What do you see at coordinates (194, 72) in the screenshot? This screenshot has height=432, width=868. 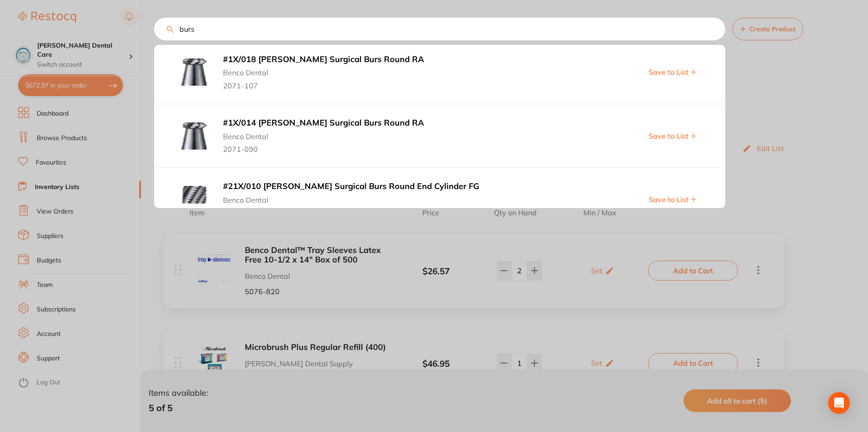 I see `img: NDMzQTU5` at bounding box center [194, 72].